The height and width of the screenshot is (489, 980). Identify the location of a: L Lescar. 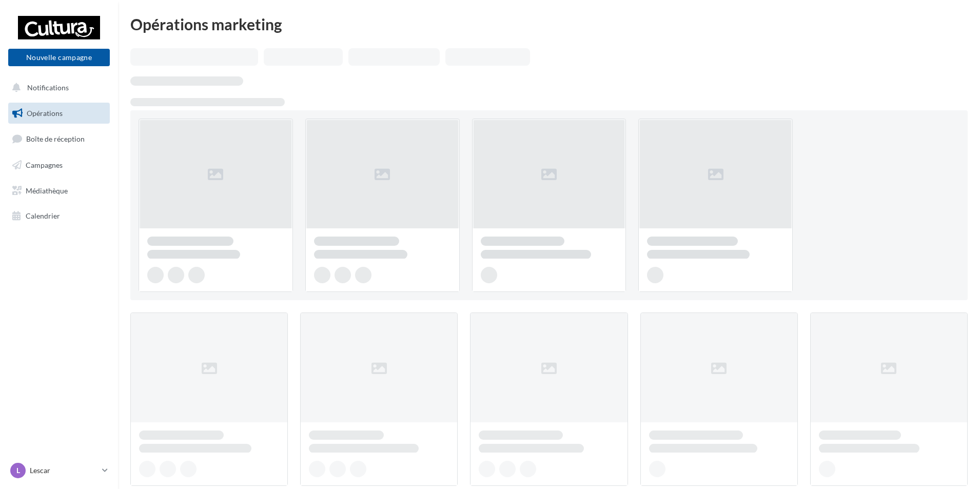
(59, 470).